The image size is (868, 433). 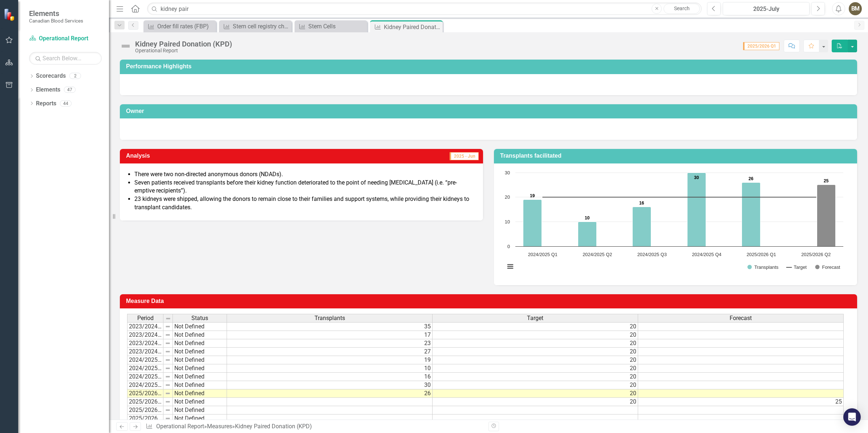 What do you see at coordinates (219, 426) in the screenshot?
I see `a: Measures` at bounding box center [219, 426].